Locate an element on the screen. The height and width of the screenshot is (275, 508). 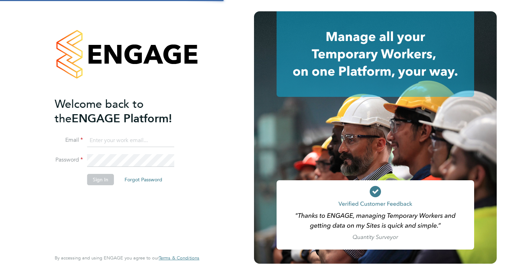
h2: ENGAGE Platform! is located at coordinates (124, 111).